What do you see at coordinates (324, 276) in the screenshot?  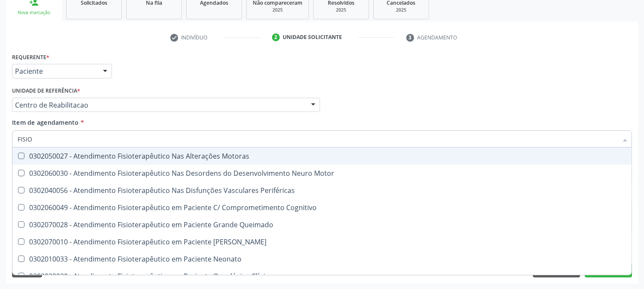 I see `div: 0302020020 - Atendimento Fisioterapêutico em Paciente Oncológico Clínico` at bounding box center [324, 276].